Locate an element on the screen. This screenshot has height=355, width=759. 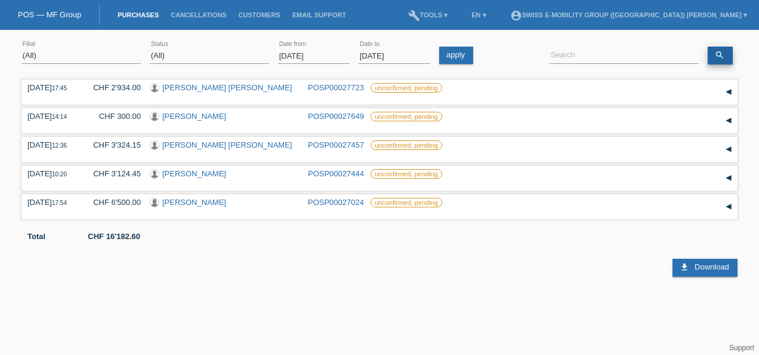
a: buildTools ▾ is located at coordinates (428, 15).